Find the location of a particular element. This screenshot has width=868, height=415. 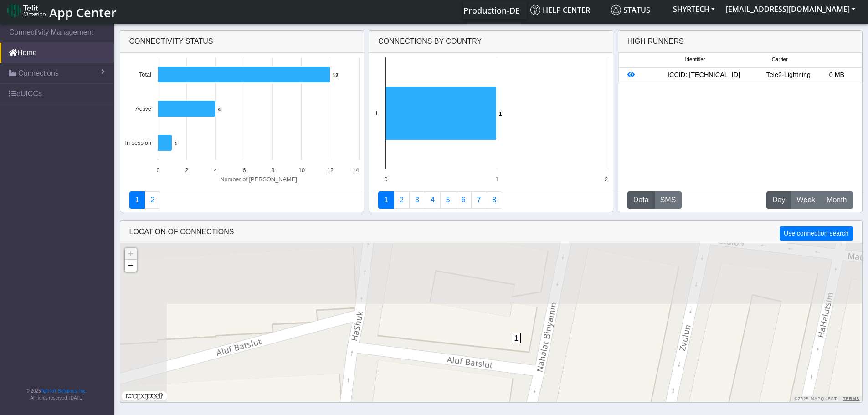

a: App Center is located at coordinates (61, 10).